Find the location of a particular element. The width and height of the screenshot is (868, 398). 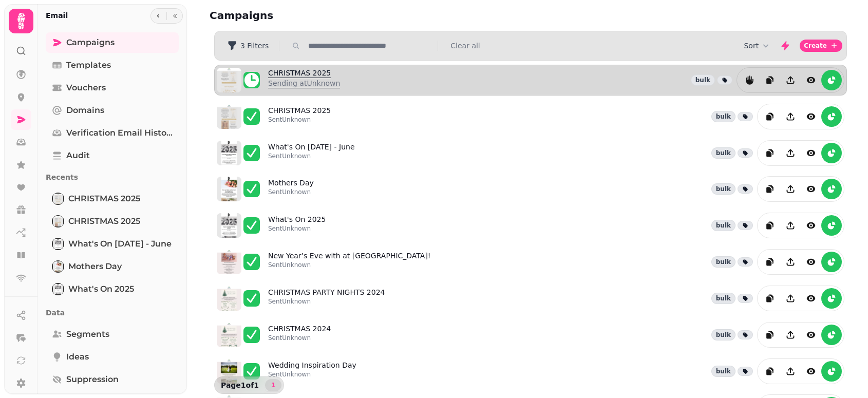

a: What's On 2025SentUnknown is located at coordinates (297, 225).